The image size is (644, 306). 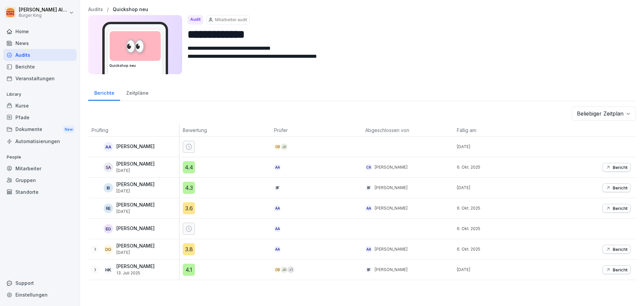 I want to click on div: 3.8, so click(x=189, y=249).